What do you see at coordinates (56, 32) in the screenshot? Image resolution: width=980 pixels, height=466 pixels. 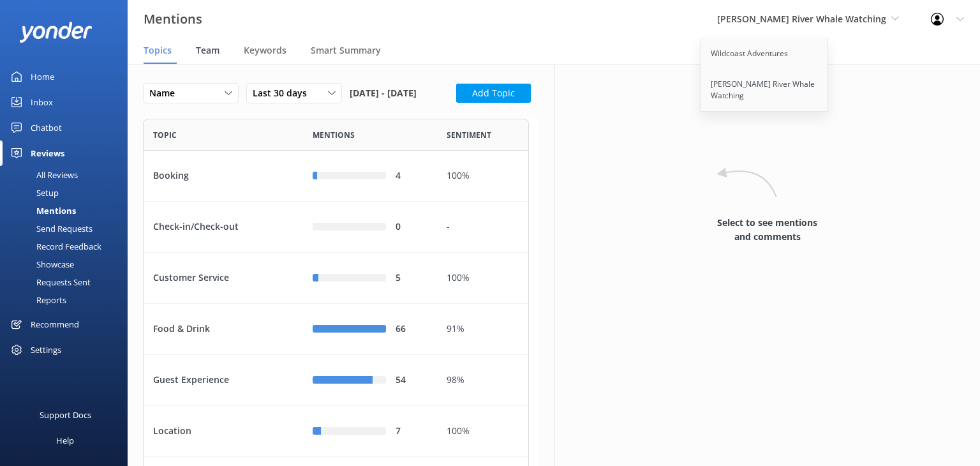 I see `img: yonder-white-logo.png` at bounding box center [56, 32].